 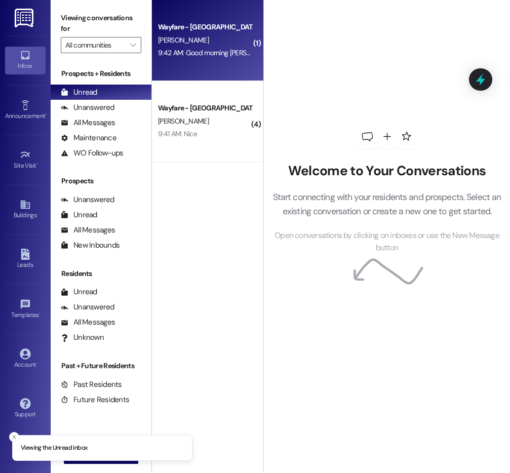 What do you see at coordinates (25, 160) in the screenshot?
I see `a: Site Visit •` at bounding box center [25, 160].